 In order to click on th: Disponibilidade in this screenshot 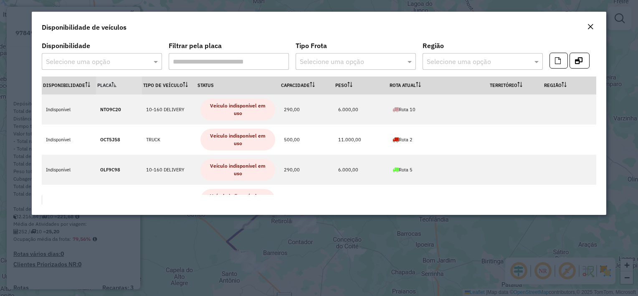, I will do `click(69, 85)`.